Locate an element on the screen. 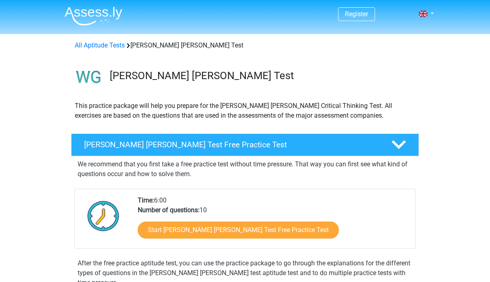 The width and height of the screenshot is (490, 282). b: Time: is located at coordinates (146, 200).